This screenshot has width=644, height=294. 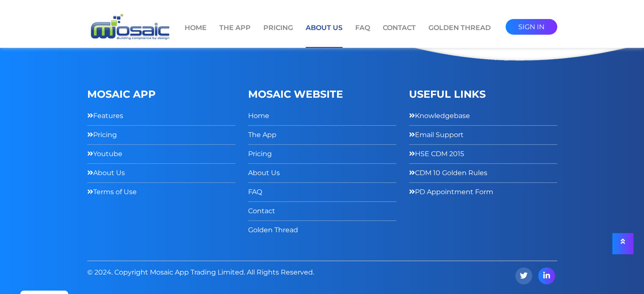 What do you see at coordinates (436, 134) in the screenshot?
I see `a: Email Support` at bounding box center [436, 134].